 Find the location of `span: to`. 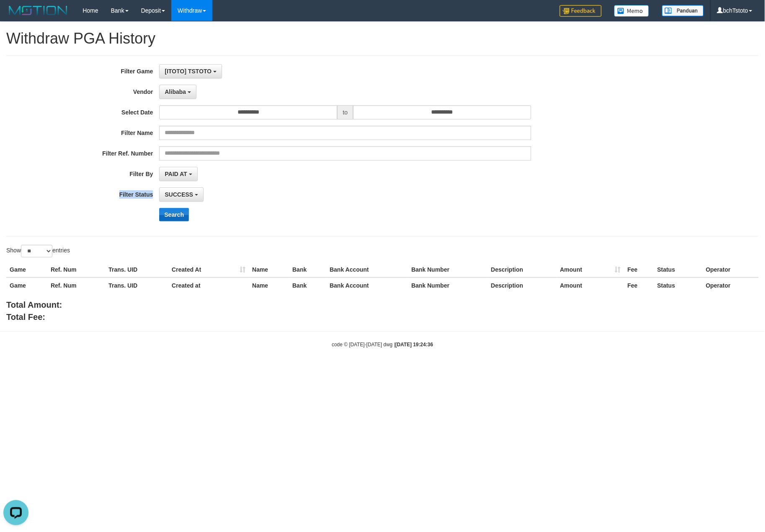

span: to is located at coordinates (346, 112).